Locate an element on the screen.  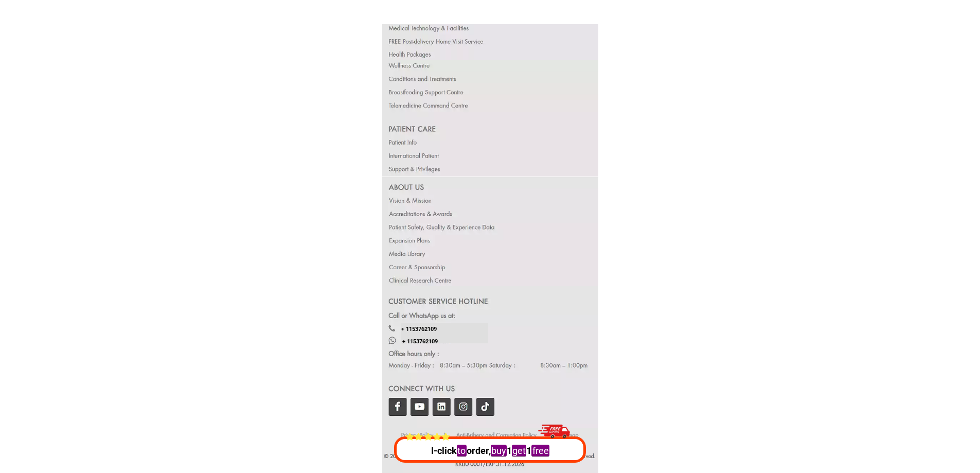
font: I-click order, is located at coordinates (459, 451).